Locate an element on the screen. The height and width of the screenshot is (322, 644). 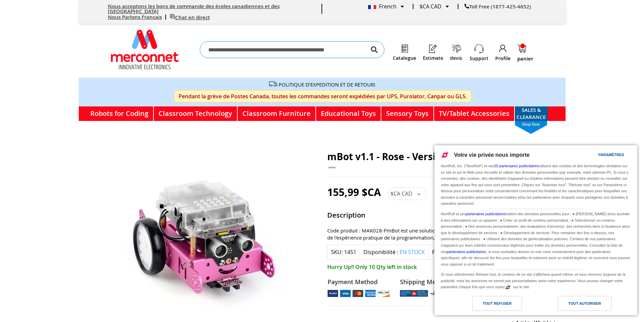
img: Profile.png is located at coordinates (503, 49).